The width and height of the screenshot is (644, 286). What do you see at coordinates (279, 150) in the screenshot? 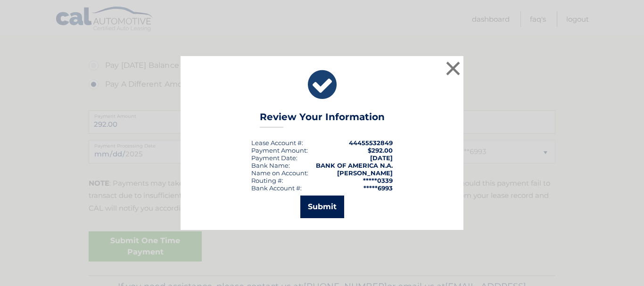
I see `div: Payment Amount:` at bounding box center [279, 150].